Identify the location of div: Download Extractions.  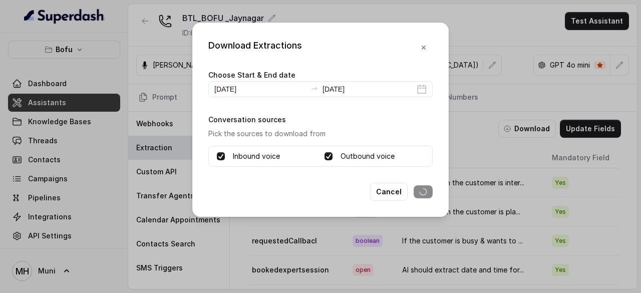
(255, 48).